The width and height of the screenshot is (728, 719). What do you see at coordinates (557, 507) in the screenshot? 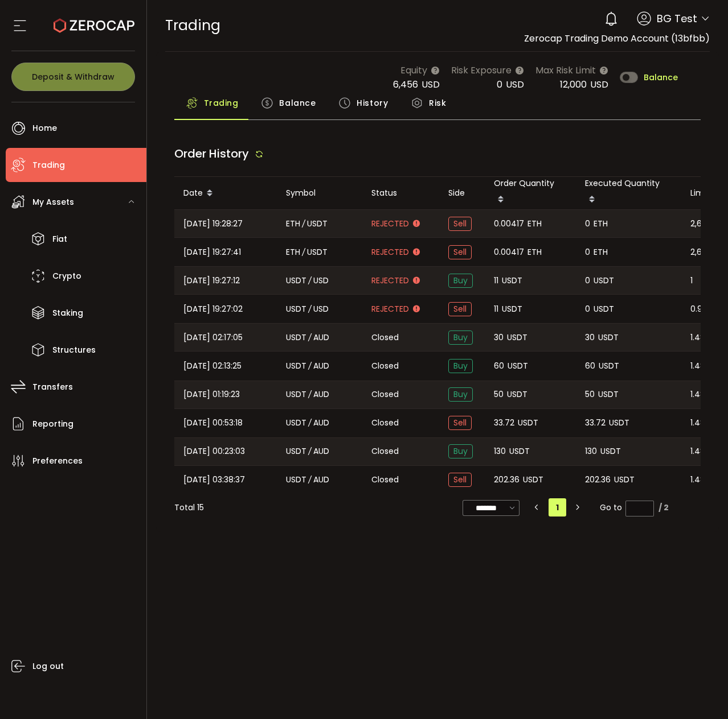
I see `li: 1` at bounding box center [557, 507].